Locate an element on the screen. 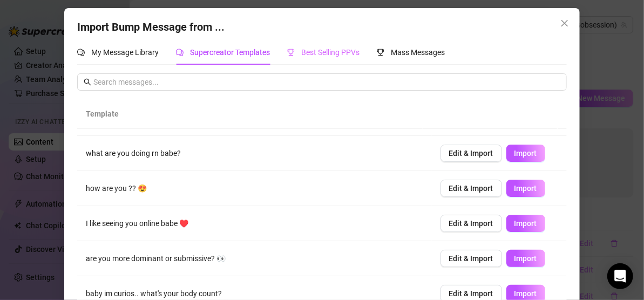 This screenshot has height=300, width=644. span: Close is located at coordinates (564, 23).